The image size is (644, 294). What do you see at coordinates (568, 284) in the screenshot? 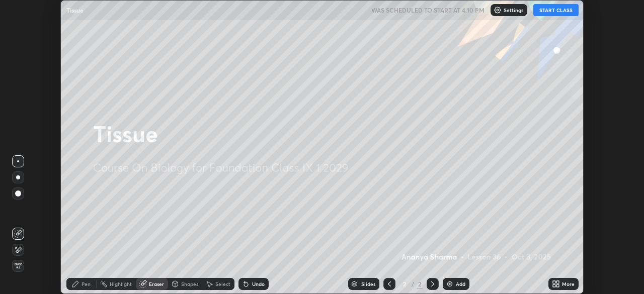
I see `div: More` at bounding box center [568, 284].